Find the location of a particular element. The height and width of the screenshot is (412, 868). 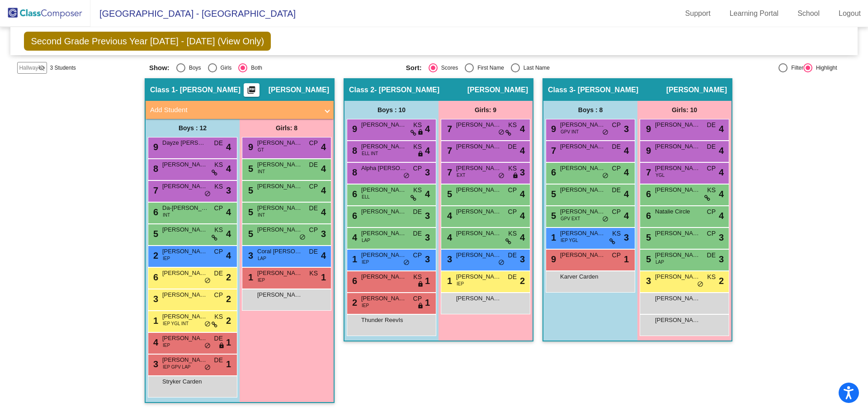

div: Boys : 10 is located at coordinates (392, 110).